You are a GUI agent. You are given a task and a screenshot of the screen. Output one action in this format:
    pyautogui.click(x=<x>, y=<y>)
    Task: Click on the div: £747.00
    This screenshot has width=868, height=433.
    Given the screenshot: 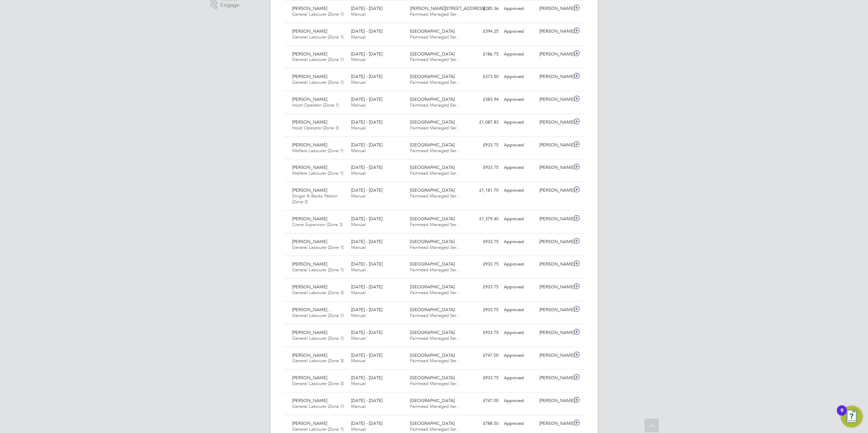 What is the action you would take?
    pyautogui.click(x=484, y=355)
    